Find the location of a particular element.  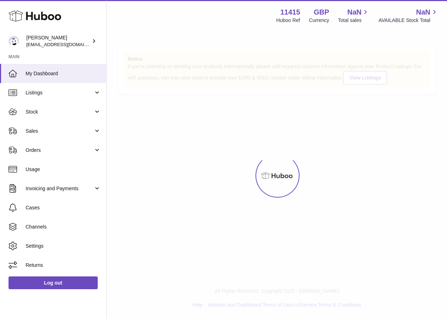

span: Orders is located at coordinates (59, 150).